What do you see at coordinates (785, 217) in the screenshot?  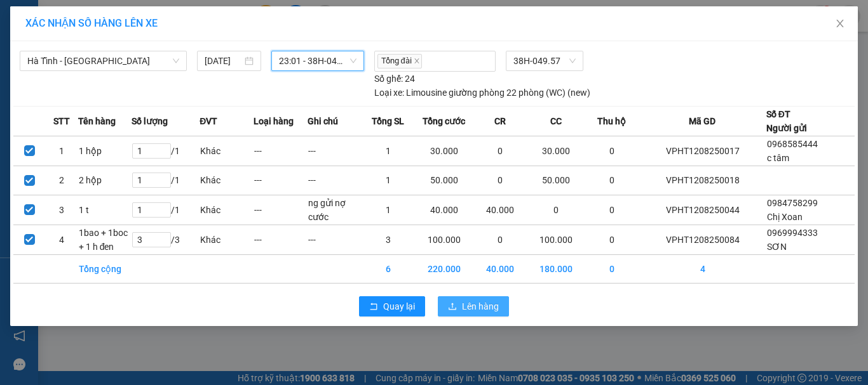 I see `span: Chị Xoan` at bounding box center [785, 217].